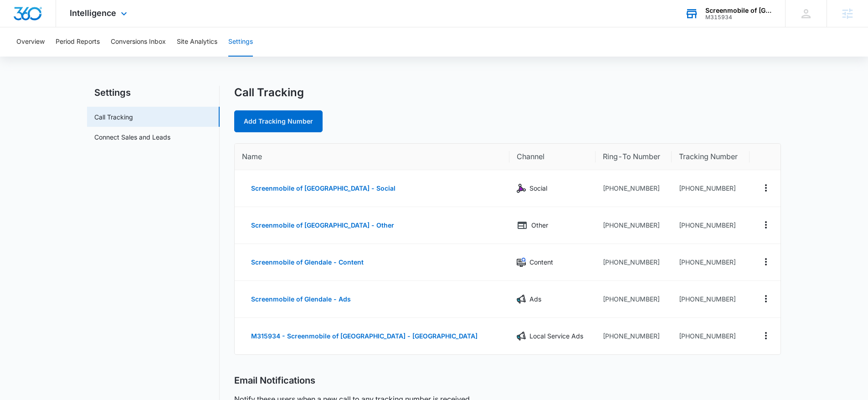 This screenshot has height=400, width=868. I want to click on th: Tracking Number, so click(711, 157).